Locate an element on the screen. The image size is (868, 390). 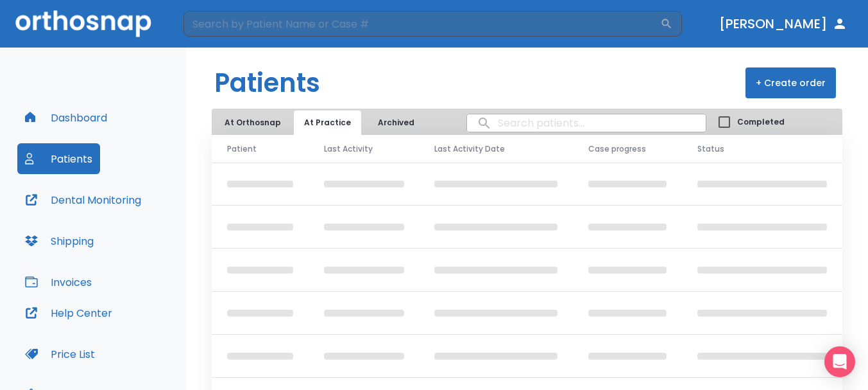
span: Status is located at coordinates (711, 149).